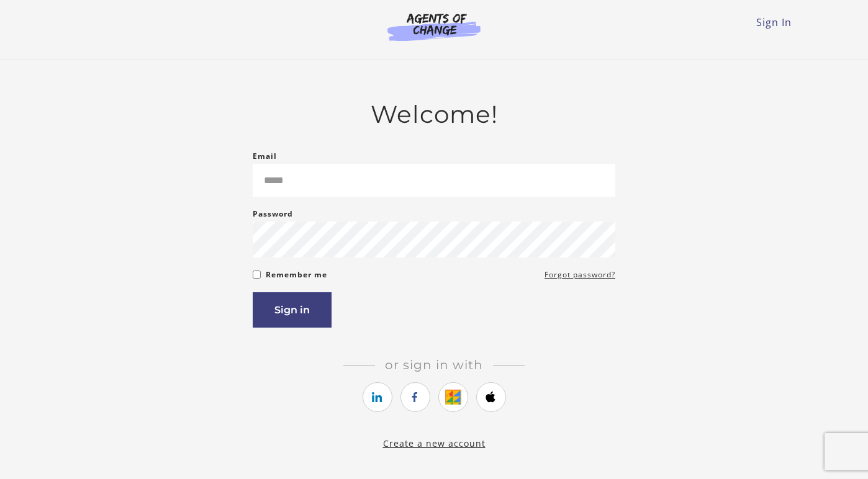  Describe the element at coordinates (579, 275) in the screenshot. I see `a: Forgot password?` at that location.